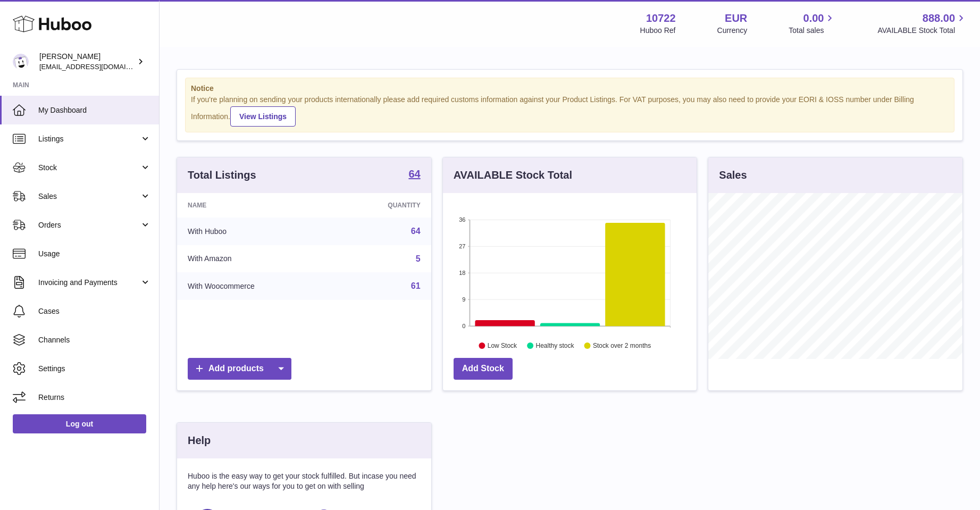  I want to click on a: Add products, so click(239, 368).